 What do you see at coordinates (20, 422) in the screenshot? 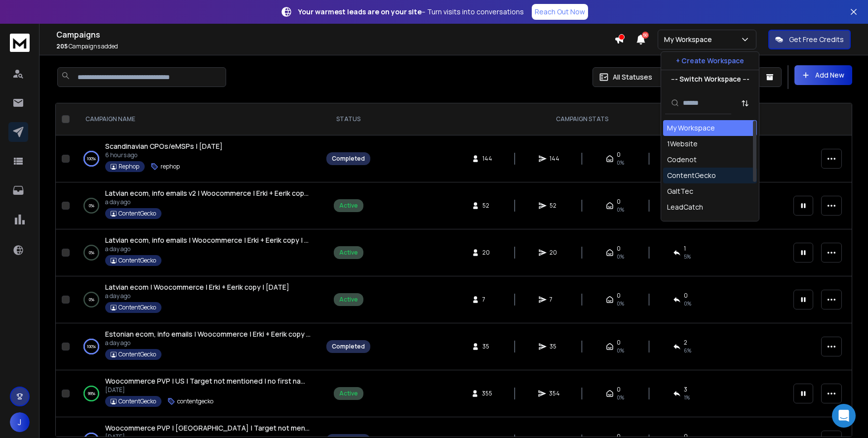
I see `span: J` at bounding box center [20, 422].